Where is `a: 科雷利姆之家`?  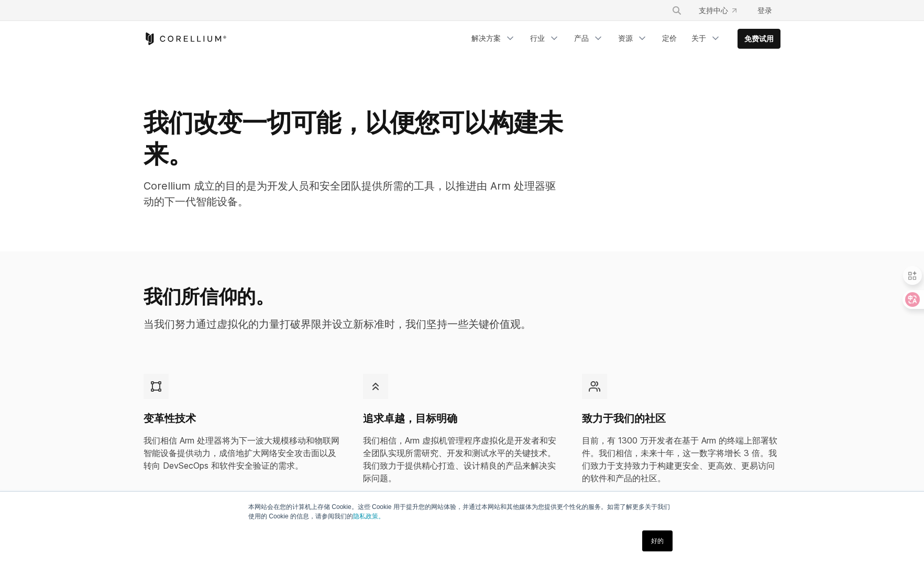 a: 科雷利姆之家 is located at coordinates (185, 39).